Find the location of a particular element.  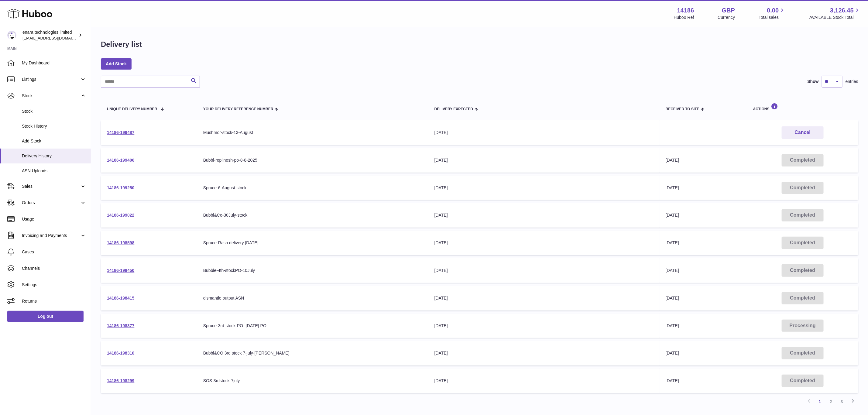

a: 2 is located at coordinates (831, 401).